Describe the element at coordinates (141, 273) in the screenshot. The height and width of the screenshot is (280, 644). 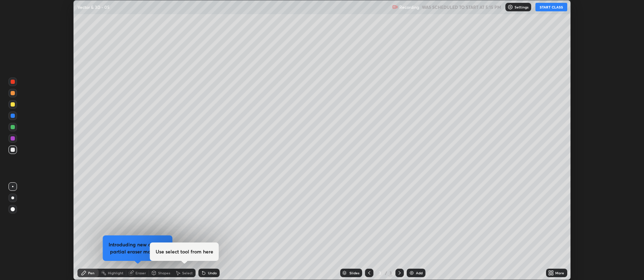
I see `div: Eraser` at that location.